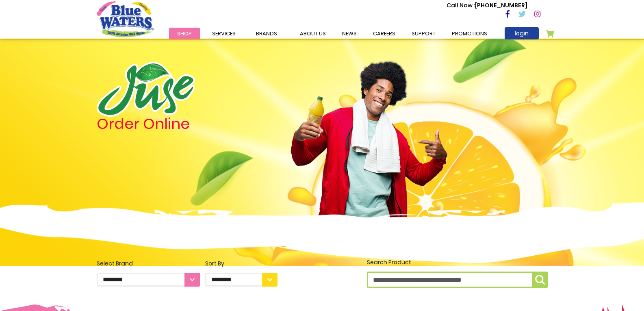 Image resolution: width=644 pixels, height=311 pixels. Describe the element at coordinates (187, 124) in the screenshot. I see `h4: Order Online` at that location.